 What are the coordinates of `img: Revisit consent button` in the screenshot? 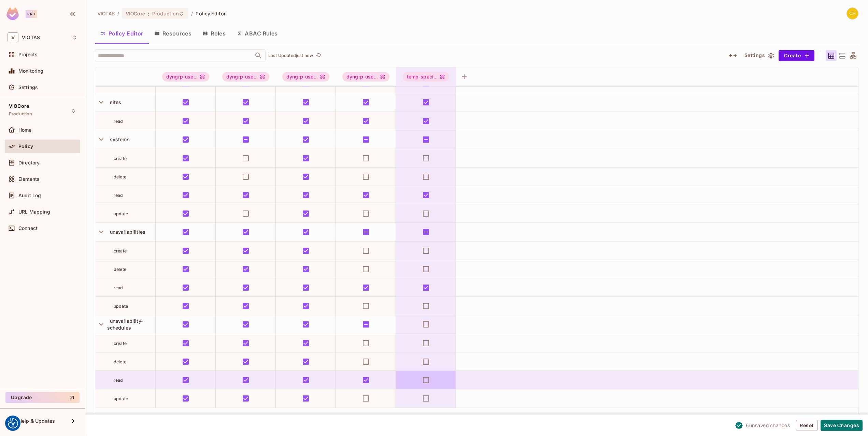 It's located at (13, 423).